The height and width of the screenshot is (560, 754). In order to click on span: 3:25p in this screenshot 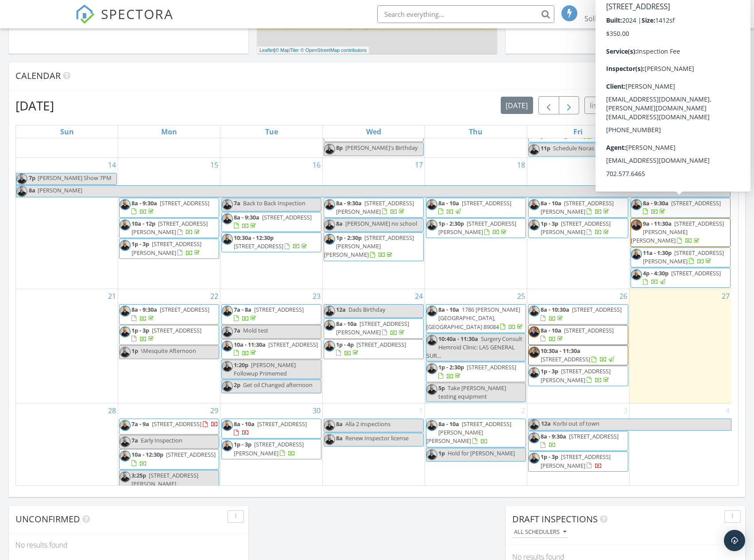, I will do `click(138, 475)`.